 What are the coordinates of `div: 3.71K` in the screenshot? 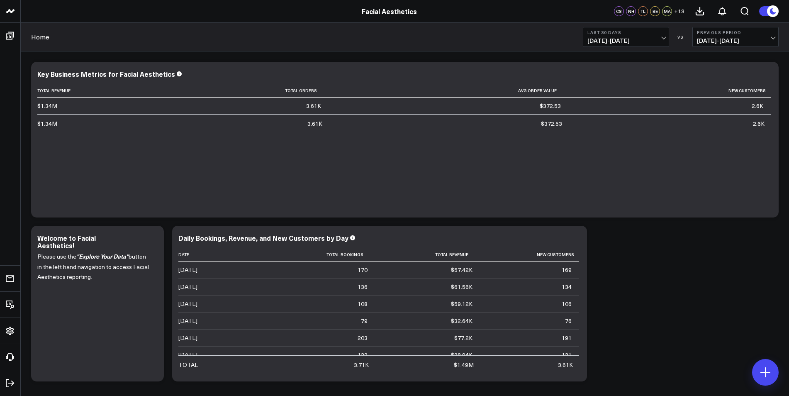 It's located at (361, 364).